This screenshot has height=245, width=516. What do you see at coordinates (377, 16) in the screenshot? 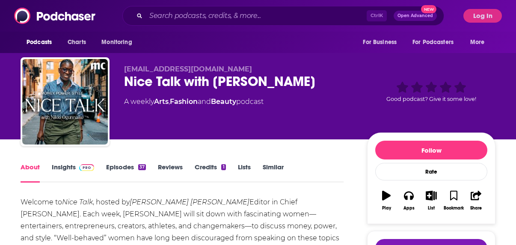
I see `span: Ctrl K` at bounding box center [377, 16].